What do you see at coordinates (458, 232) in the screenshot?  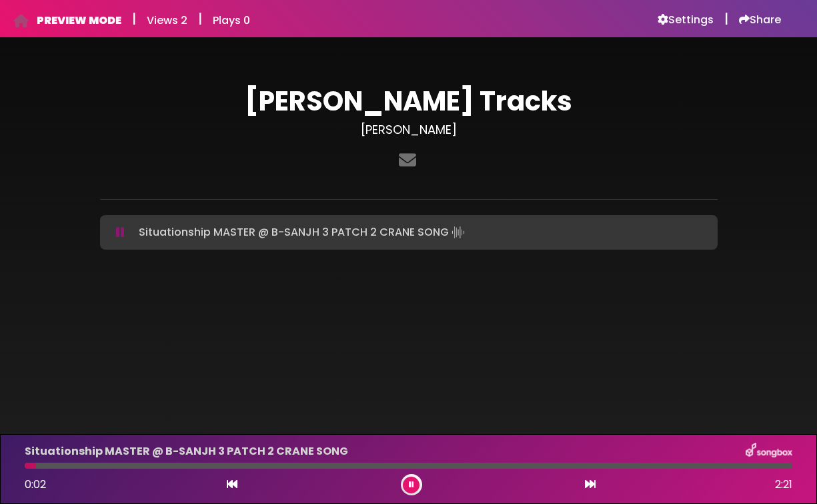 I see `img: waveform4.gif` at bounding box center [458, 232].